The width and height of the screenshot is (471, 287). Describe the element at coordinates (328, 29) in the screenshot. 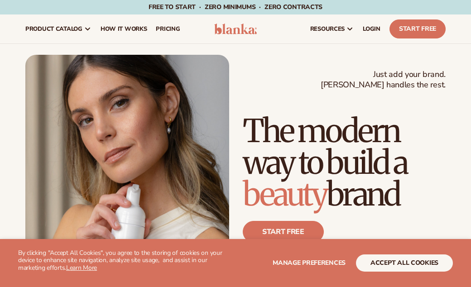

I see `span: resources` at that location.